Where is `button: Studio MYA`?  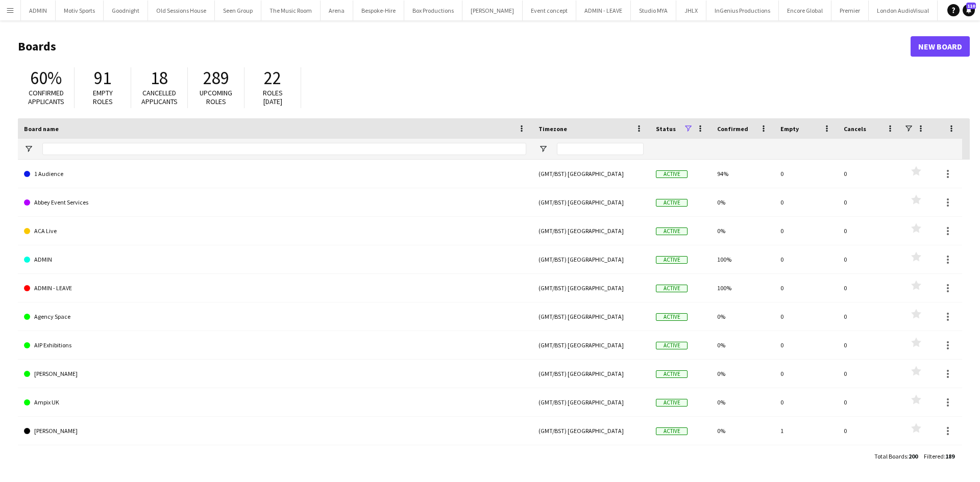 button: Studio MYA is located at coordinates (653, 10).